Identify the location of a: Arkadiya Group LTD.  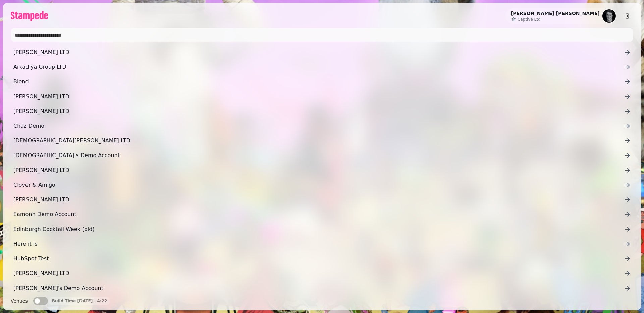
(322, 67).